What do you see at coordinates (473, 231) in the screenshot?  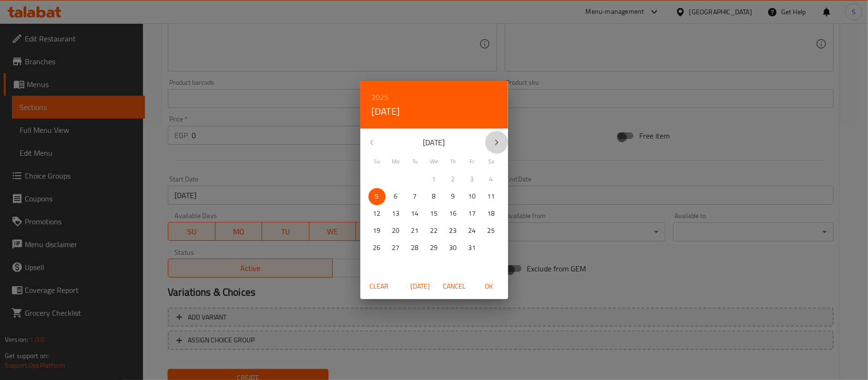 I see `button: 24` at bounding box center [473, 231].